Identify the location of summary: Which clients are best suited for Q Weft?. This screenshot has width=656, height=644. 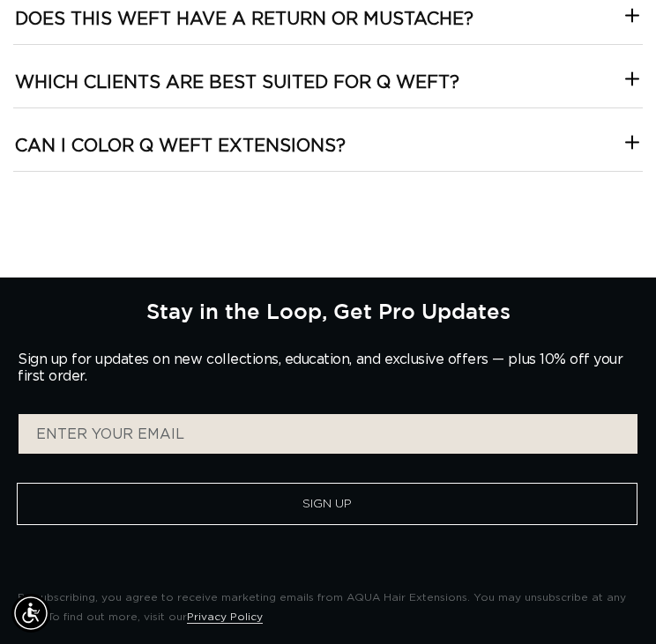
(328, 76).